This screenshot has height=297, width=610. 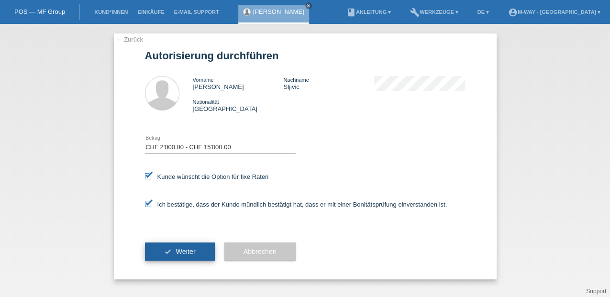 I want to click on a: Einkäufe, so click(x=151, y=12).